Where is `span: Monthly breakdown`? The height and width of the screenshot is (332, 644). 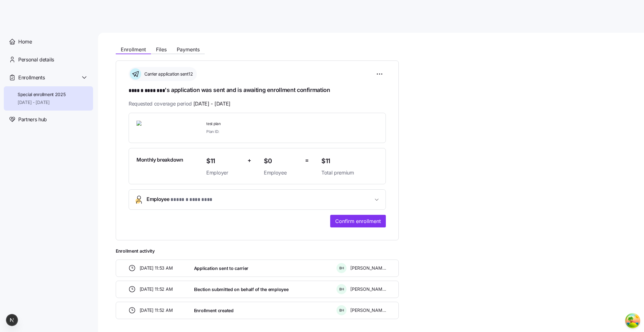
span: Monthly breakdown is located at coordinates (160, 160).